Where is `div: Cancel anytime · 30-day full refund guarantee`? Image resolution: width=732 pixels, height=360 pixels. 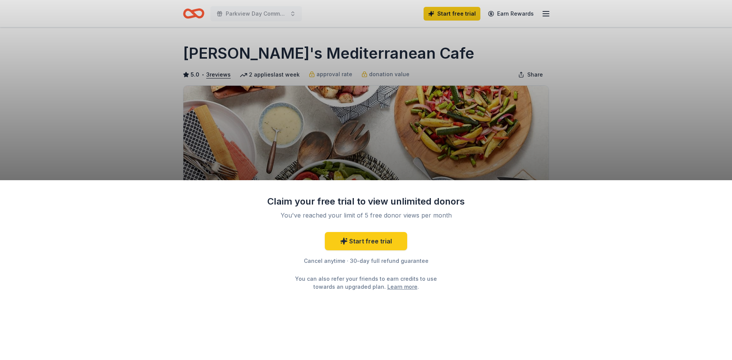 div: Cancel anytime · 30-day full refund guarantee is located at coordinates (366, 261).